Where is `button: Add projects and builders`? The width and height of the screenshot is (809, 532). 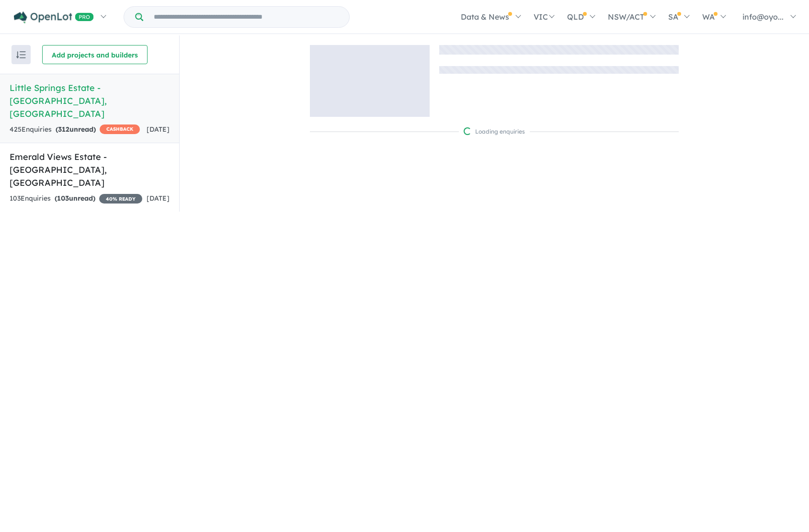
button: Add projects and builders is located at coordinates (94, 55).